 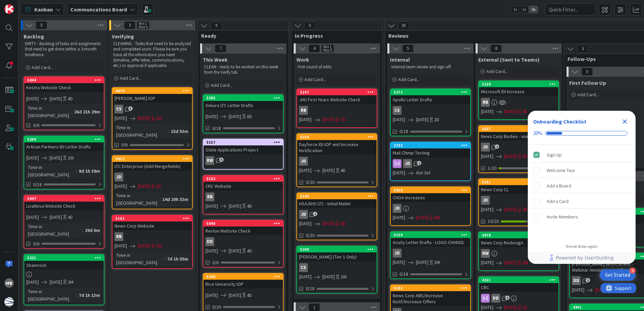 I want to click on div: 5197, so click(x=338, y=92).